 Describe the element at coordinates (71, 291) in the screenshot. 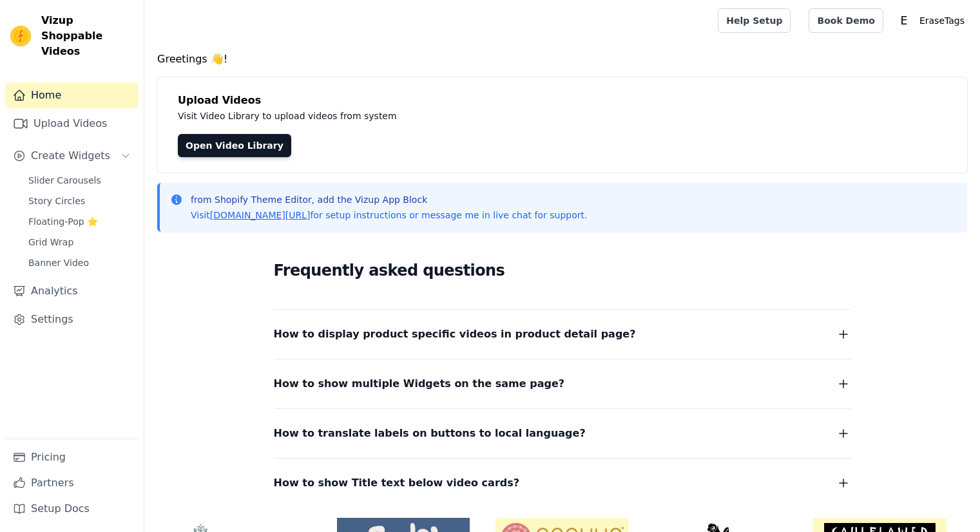

I see `a: Analytics` at that location.